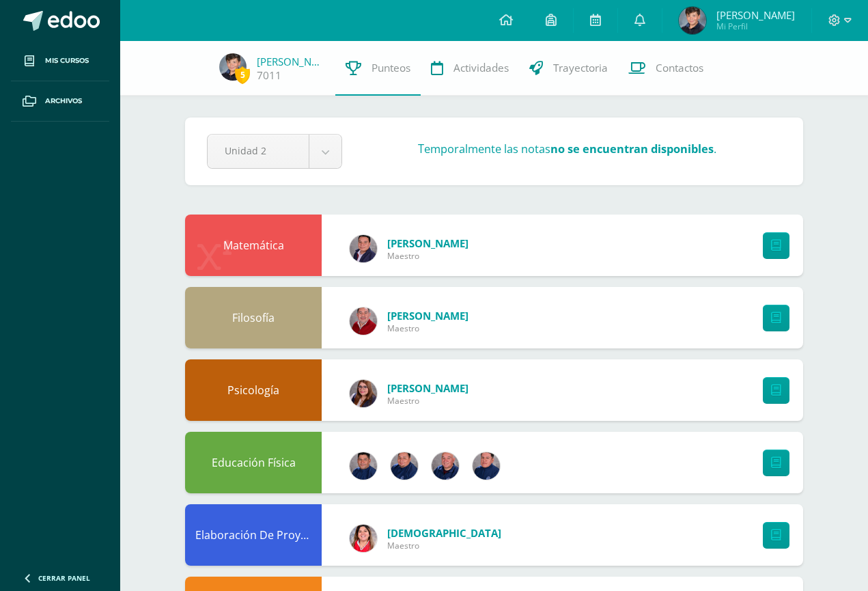 This screenshot has height=591, width=868. Describe the element at coordinates (391, 67) in the screenshot. I see `span: Punteos` at that location.